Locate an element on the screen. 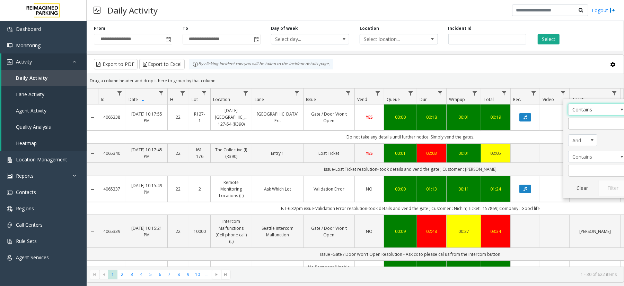 The image size is (624, 286). a: 01:24 is located at coordinates (496, 189).